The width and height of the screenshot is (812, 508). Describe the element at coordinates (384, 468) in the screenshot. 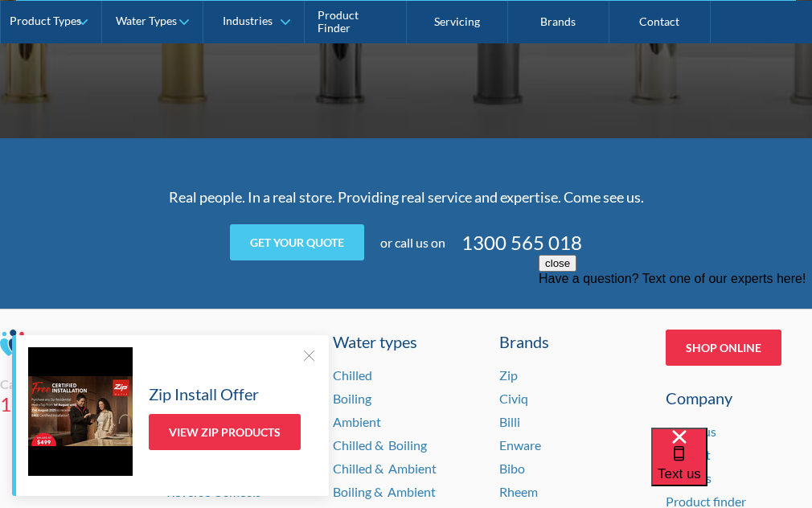

I see `a: Chilled & Ambient` at that location.